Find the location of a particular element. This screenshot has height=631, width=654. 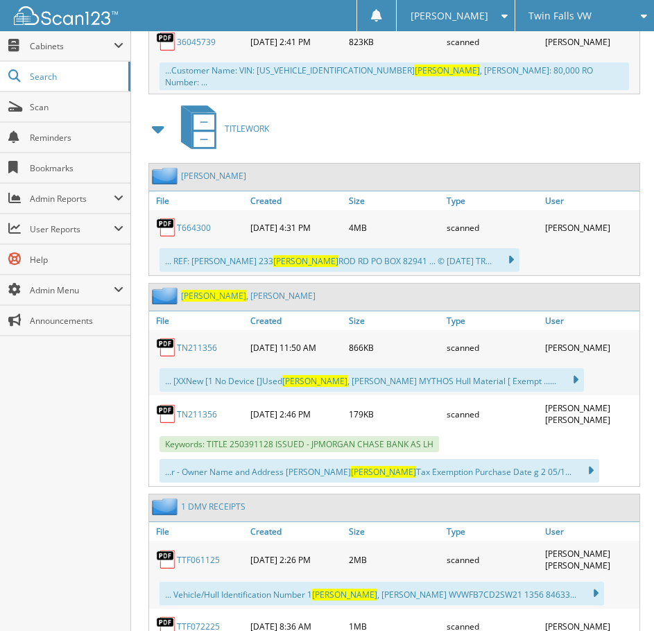

span: Bookmarks is located at coordinates (76, 168).